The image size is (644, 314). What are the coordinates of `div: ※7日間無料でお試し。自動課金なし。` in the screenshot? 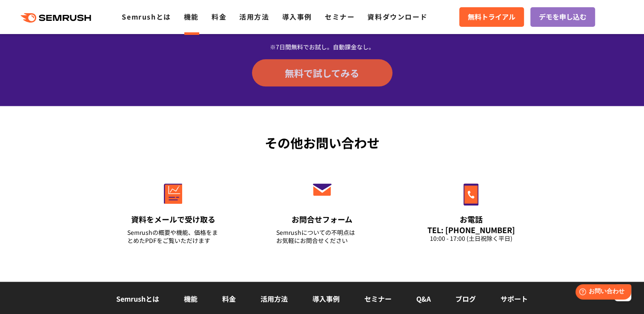 It's located at (322, 47).